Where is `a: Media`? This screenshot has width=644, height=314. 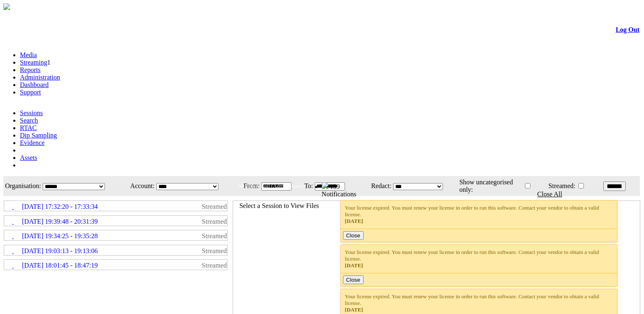
a: Media is located at coordinates (28, 55).